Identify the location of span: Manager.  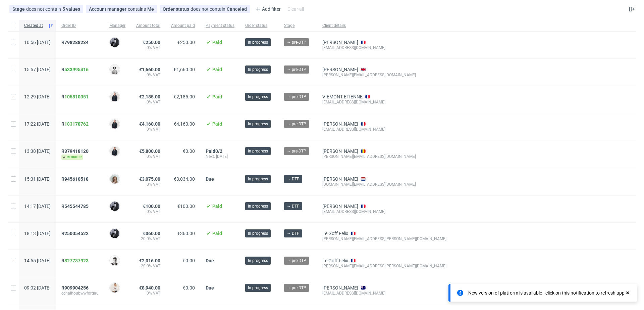
(117, 25).